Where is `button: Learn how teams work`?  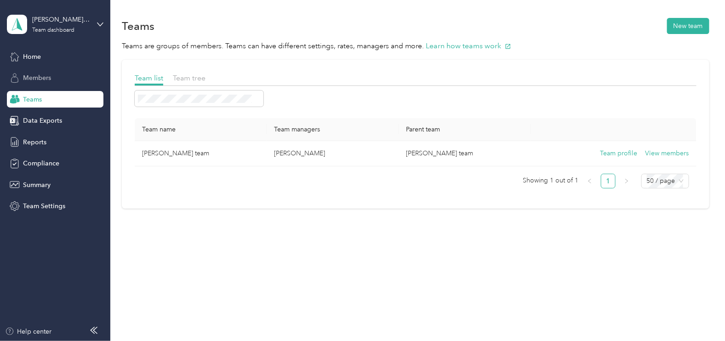
button: Learn how teams work is located at coordinates (468, 46).